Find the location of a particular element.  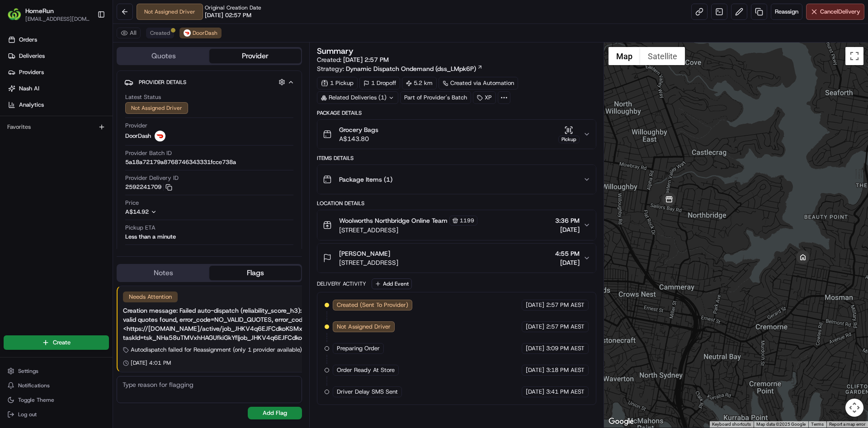

span: Providers is located at coordinates (31, 72).